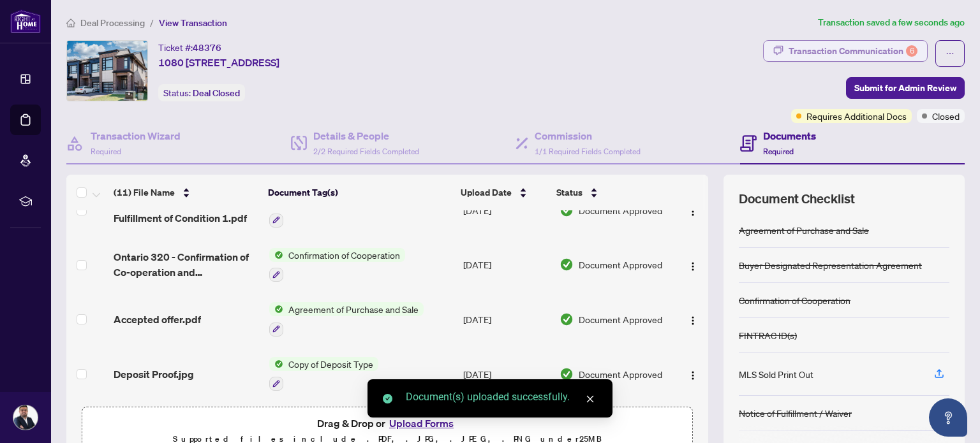 The width and height of the screenshot is (980, 443). I want to click on div: FINTRAC ID(s), so click(768, 335).